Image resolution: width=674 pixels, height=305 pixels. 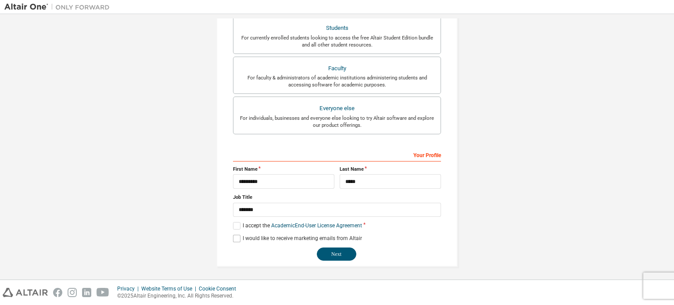 What do you see at coordinates (317, 226) in the screenshot?
I see `a: Academic End-User License Agreement` at bounding box center [317, 226].